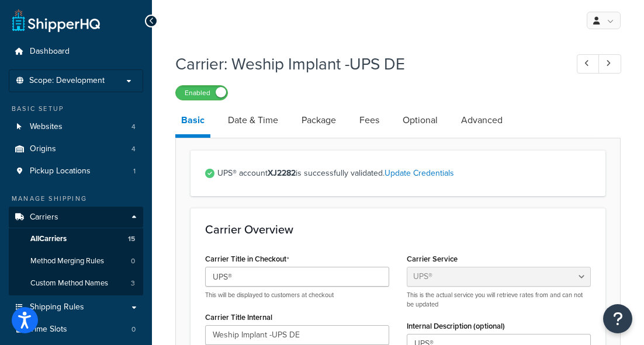  I want to click on a: Update Credentials, so click(419, 173).